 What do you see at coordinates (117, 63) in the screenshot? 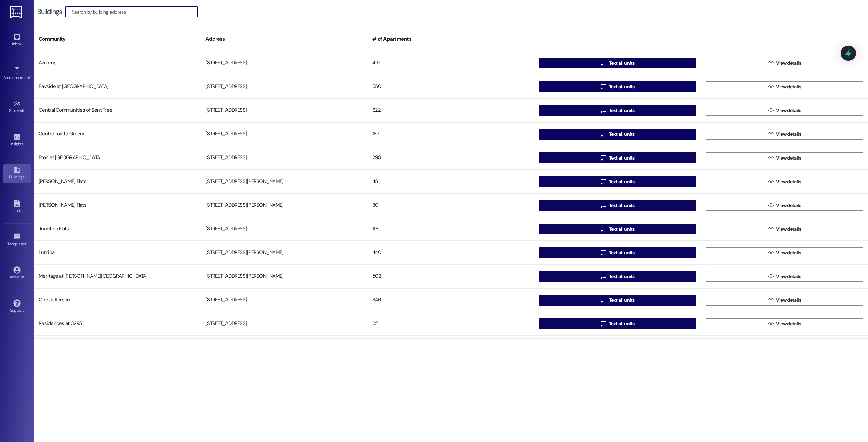
I see `div: Avantus` at bounding box center [117, 63].